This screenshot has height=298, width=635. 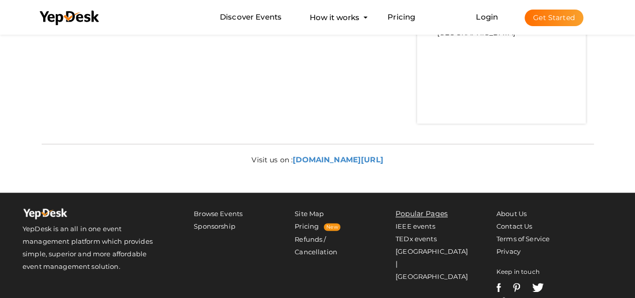 What do you see at coordinates (518, 271) in the screenshot?
I see `label: Keep in touch` at bounding box center [518, 271].